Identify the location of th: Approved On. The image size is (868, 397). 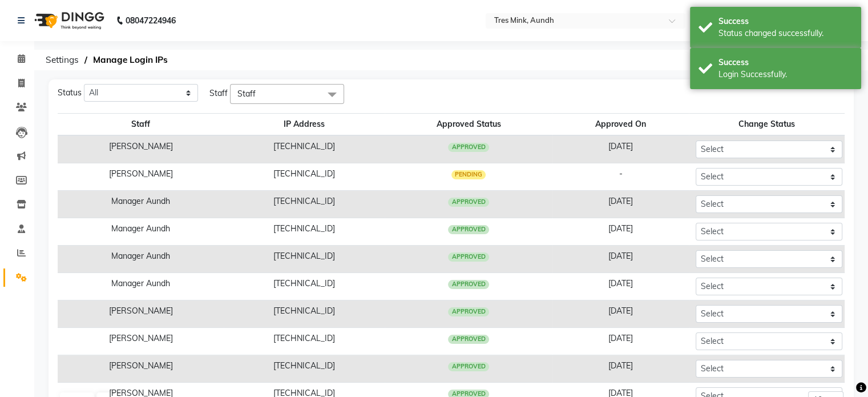
(620, 124).